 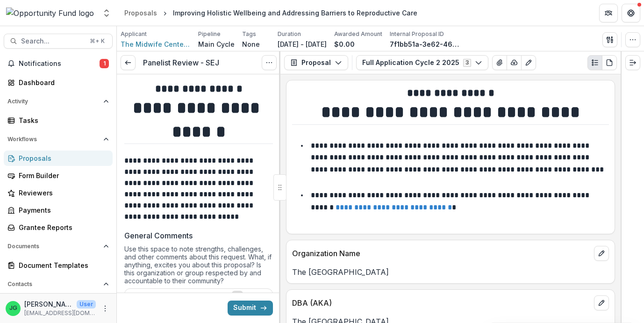 What do you see at coordinates (147, 296) in the screenshot?
I see `button: Underline` at bounding box center [147, 296].